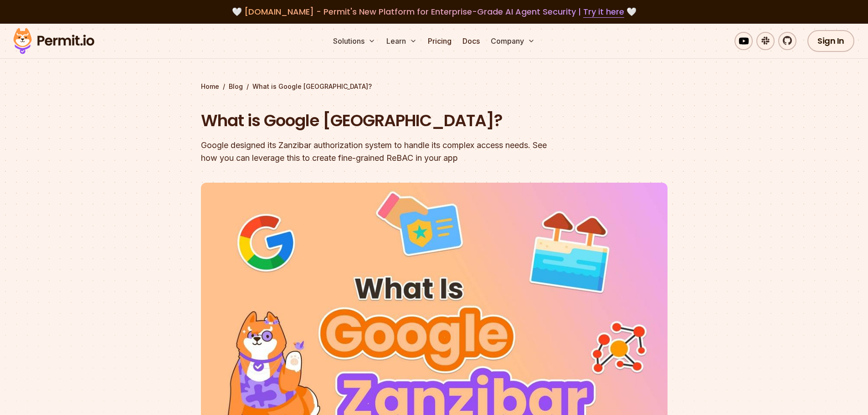  I want to click on button: Learn, so click(402, 41).